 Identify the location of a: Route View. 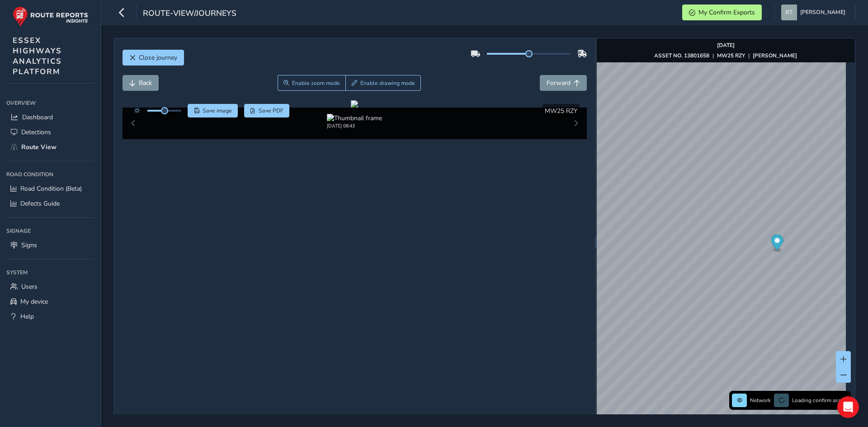
(50, 147).